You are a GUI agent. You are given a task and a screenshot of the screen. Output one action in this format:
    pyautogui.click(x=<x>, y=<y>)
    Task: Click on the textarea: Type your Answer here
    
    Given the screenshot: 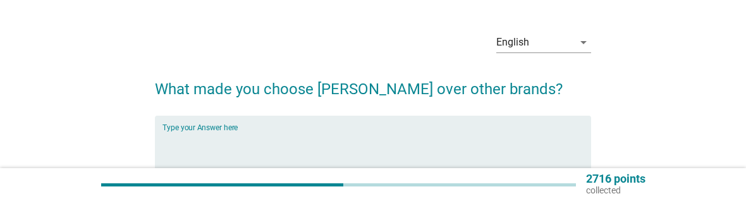 What is the action you would take?
    pyautogui.click(x=377, y=164)
    